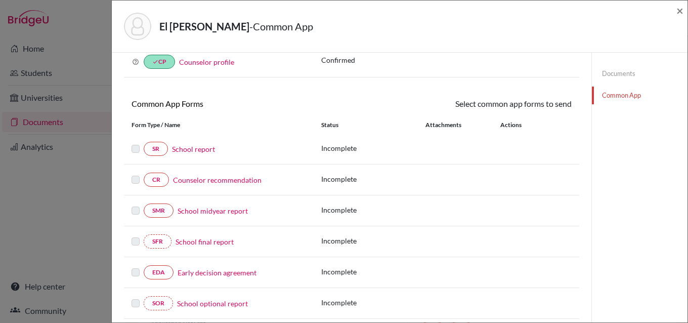 The height and width of the screenshot is (323, 688). I want to click on a: Early decision agreement, so click(217, 272).